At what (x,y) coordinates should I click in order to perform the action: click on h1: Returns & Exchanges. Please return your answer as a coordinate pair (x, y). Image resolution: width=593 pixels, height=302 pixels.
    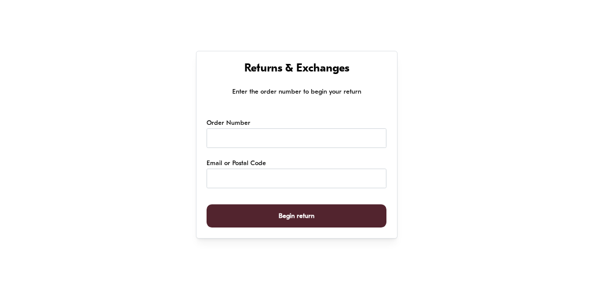
    Looking at the image, I should click on (296, 69).